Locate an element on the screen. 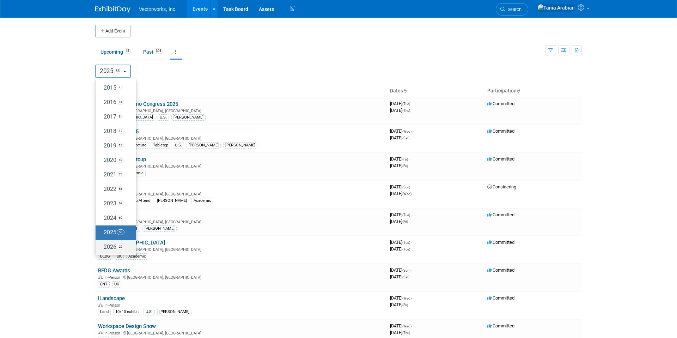 The width and height of the screenshot is (677, 338). span: 69 is located at coordinates (121, 203).